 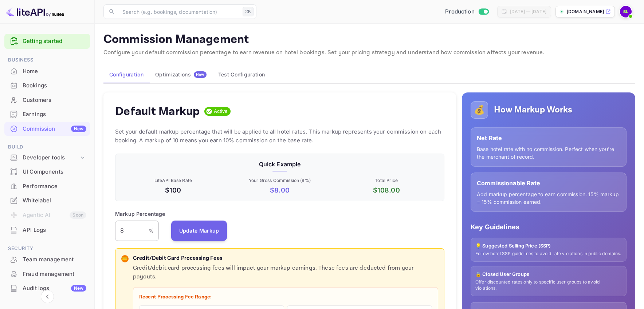 I want to click on span: Business, so click(x=47, y=60).